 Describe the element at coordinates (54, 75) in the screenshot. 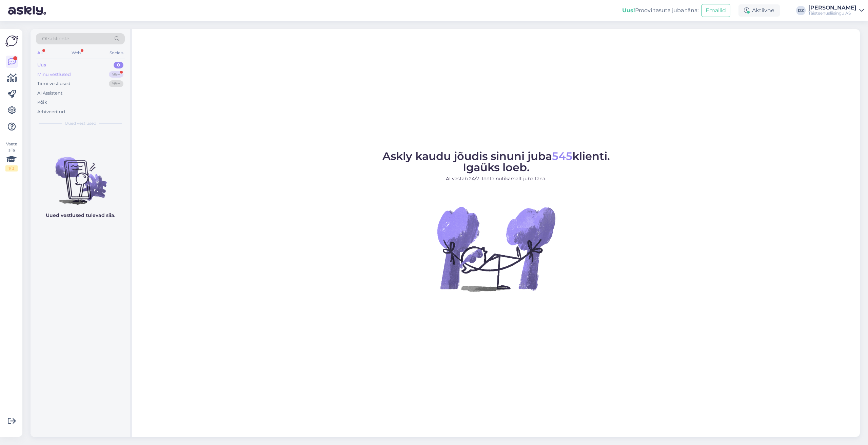

I see `div: Minu vestlused` at that location.